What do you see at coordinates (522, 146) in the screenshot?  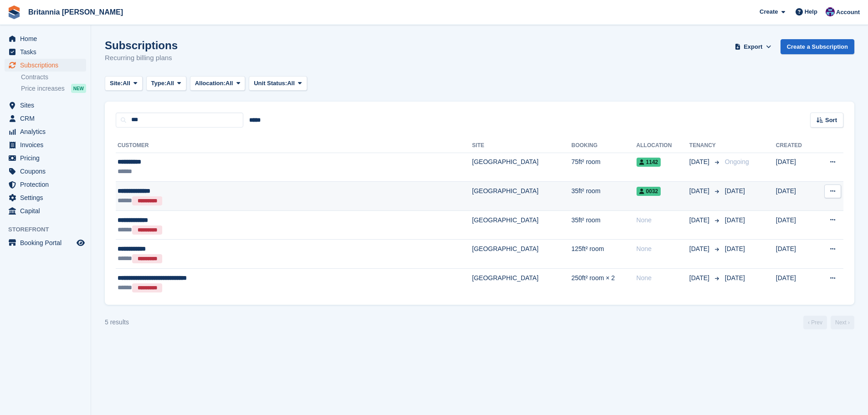 I see `th: Site` at bounding box center [522, 146].